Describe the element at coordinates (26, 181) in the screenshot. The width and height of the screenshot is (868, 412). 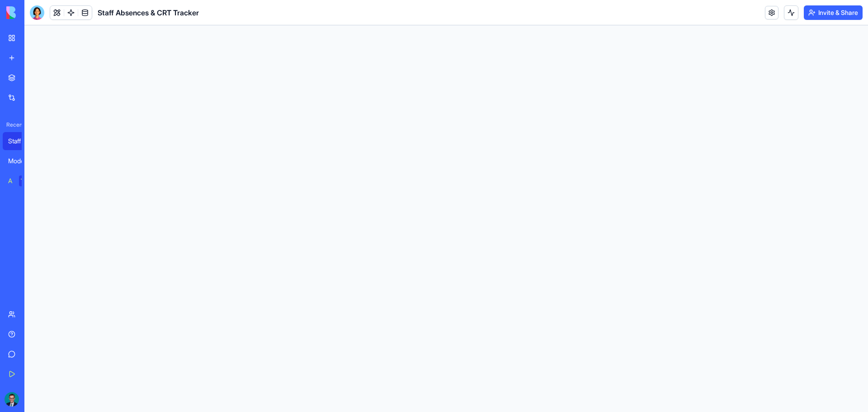
I see `div: TRY` at that location.